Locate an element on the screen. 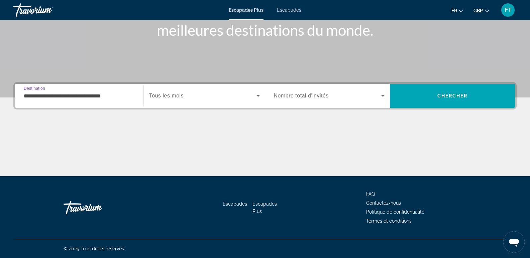 This screenshot has height=258, width=530. font: Politique de confidentialité is located at coordinates (395, 212).